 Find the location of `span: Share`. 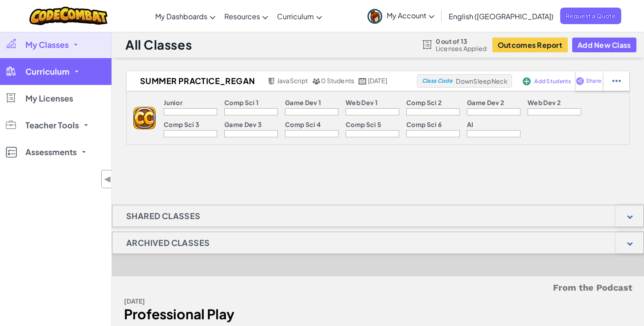

span: Share is located at coordinates (594, 81).